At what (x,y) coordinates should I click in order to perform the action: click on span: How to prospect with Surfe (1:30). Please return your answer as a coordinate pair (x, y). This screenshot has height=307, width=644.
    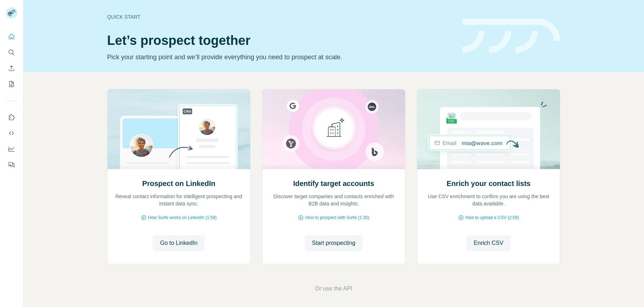
    Looking at the image, I should click on (337, 217).